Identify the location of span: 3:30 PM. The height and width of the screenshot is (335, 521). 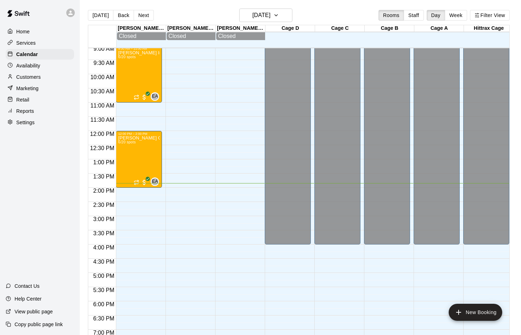
(104, 233).